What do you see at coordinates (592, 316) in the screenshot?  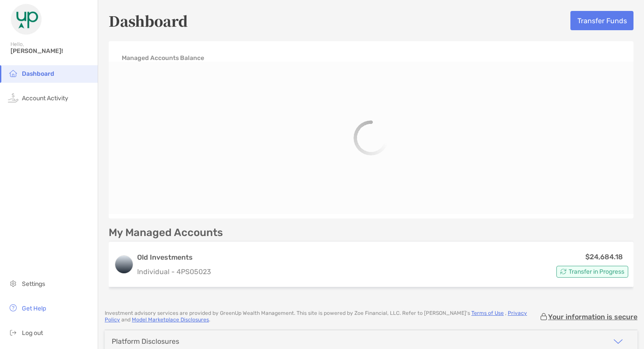 I see `p: Your information is secure` at bounding box center [592, 316].